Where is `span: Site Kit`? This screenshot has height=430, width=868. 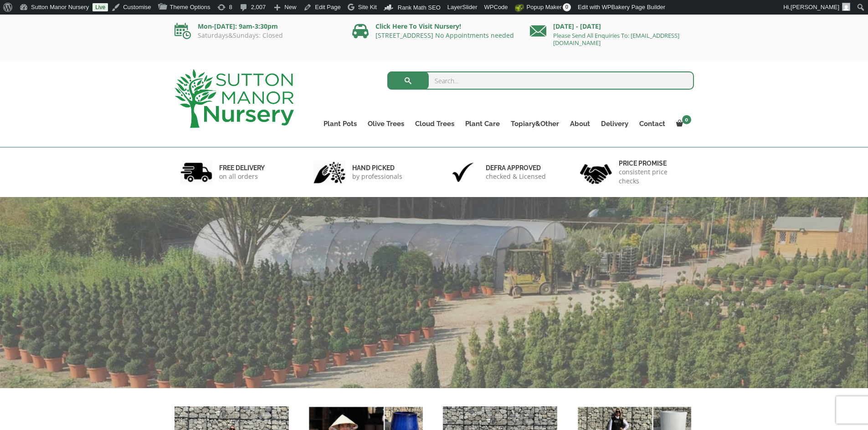
span: Site Kit is located at coordinates (368, 7).